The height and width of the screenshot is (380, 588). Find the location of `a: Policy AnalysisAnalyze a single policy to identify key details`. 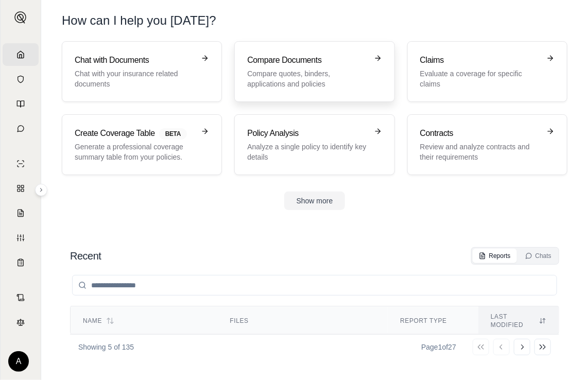

a: Policy AnalysisAnalyze a single policy to identify key details is located at coordinates (314, 145).